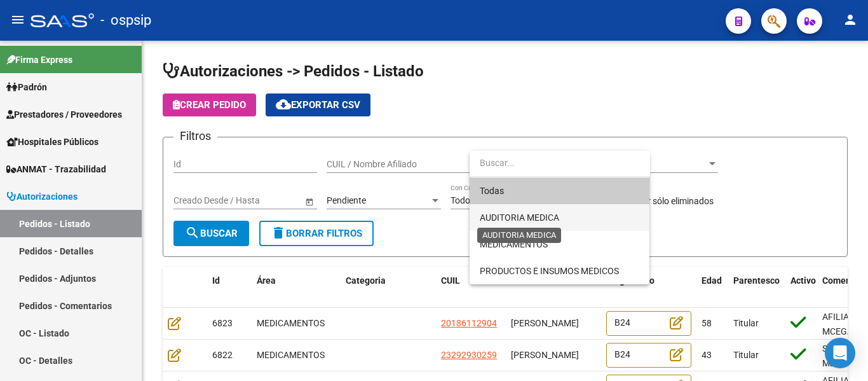  I want to click on div: Open Intercom Messenger, so click(840, 353).